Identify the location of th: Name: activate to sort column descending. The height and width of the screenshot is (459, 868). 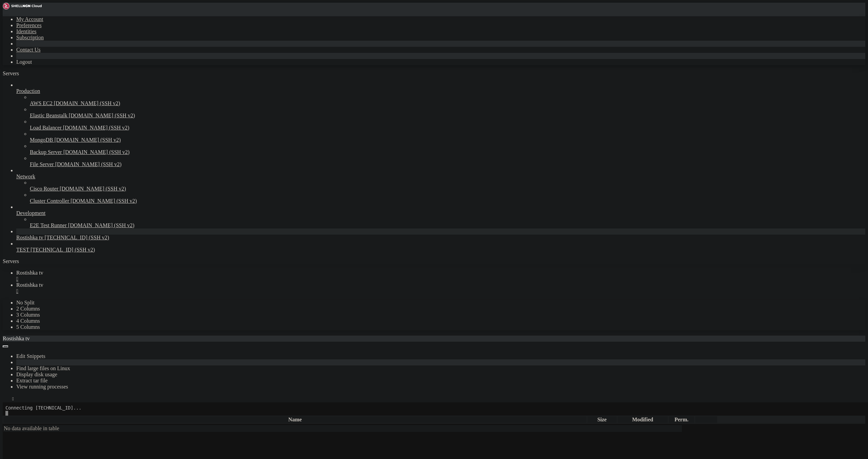
(295, 420).